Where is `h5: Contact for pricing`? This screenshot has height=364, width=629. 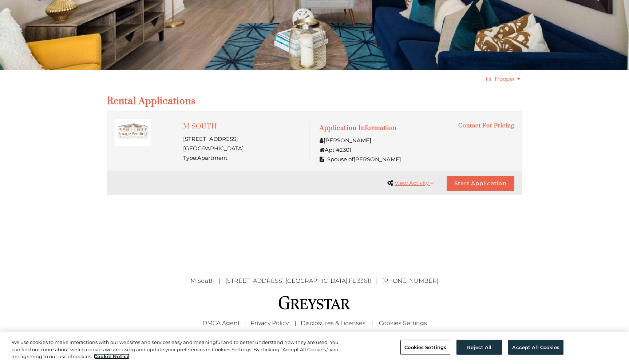 h5: Contact for pricing is located at coordinates (486, 126).